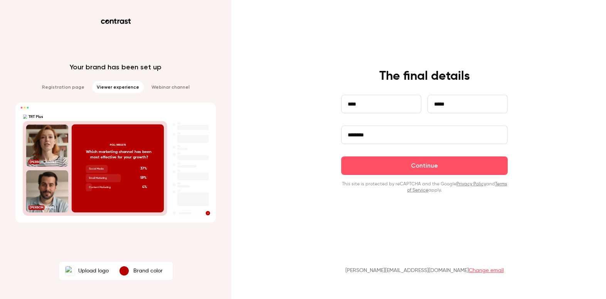  Describe the element at coordinates (425, 187) in the screenshot. I see `p: This site is protected by reCAPTCHA and the Google and apply.` at that location.